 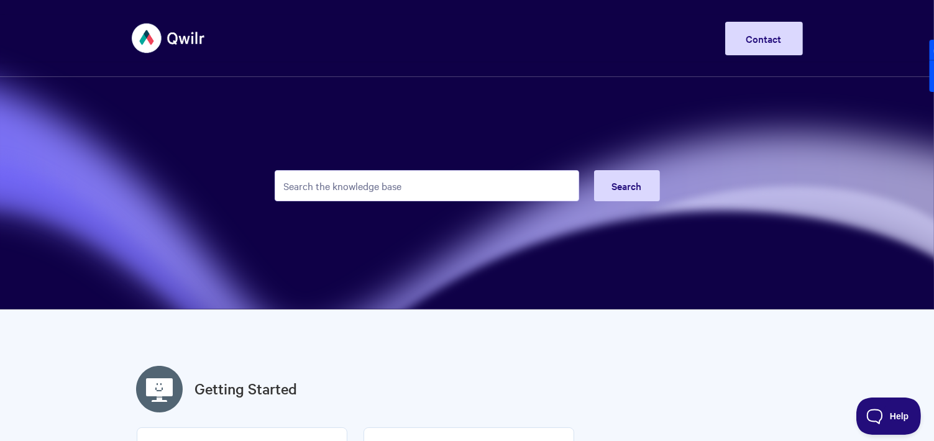 What do you see at coordinates (627, 186) in the screenshot?
I see `button: Search` at bounding box center [627, 186].